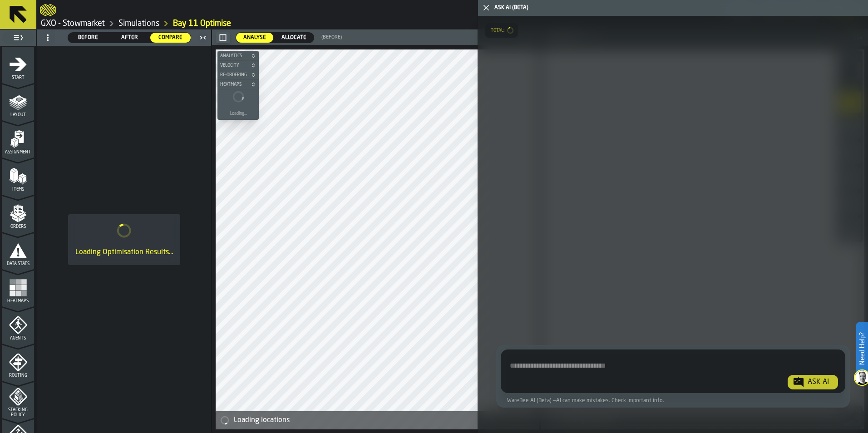  What do you see at coordinates (18, 152) in the screenshot?
I see `span: Assignment` at bounding box center [18, 152].